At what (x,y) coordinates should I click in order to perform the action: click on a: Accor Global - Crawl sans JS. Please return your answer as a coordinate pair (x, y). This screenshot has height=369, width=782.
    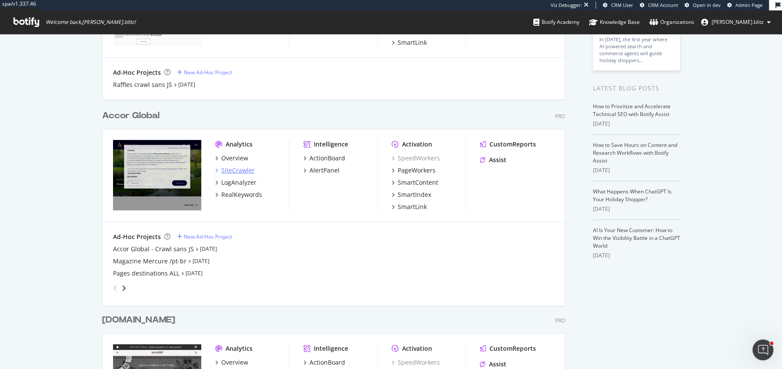
    Looking at the image, I should click on (153, 249).